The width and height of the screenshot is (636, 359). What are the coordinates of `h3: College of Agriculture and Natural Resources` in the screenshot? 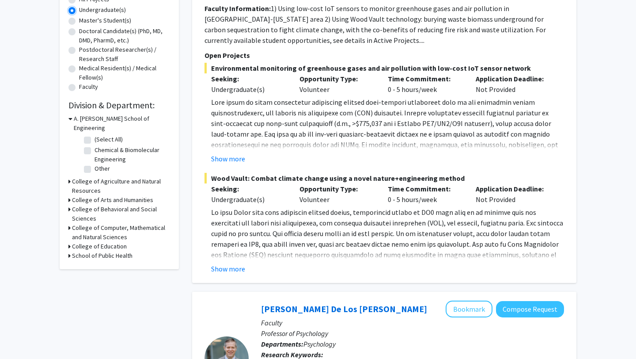 It's located at (121, 186).